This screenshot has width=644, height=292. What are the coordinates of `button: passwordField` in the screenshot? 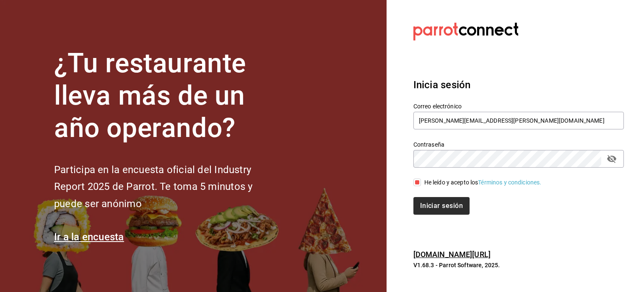 It's located at (612, 159).